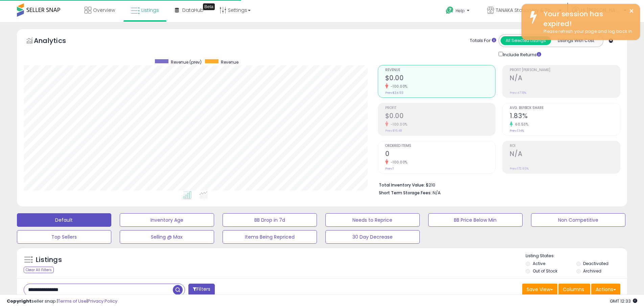 This screenshot has height=308, width=644. I want to click on label: Active, so click(539, 263).